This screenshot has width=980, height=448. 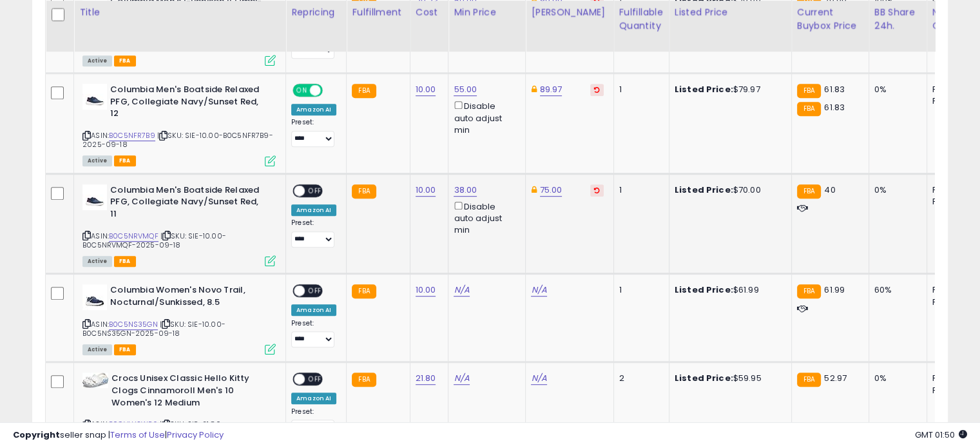 What do you see at coordinates (188, 103) in the screenshot?
I see `b: Columbia Men's Boatside Relaxed PFG, Collegiate Navy/Sunset Red, 12` at bounding box center [188, 103].